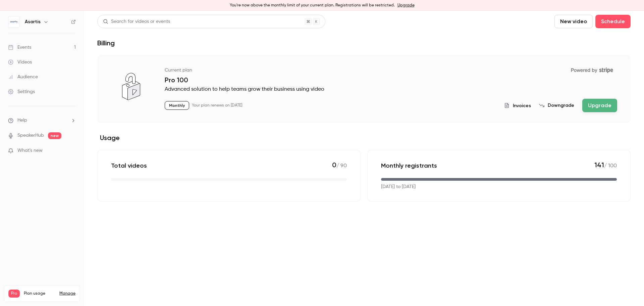 The height and width of the screenshot is (306, 644). What do you see at coordinates (106, 43) in the screenshot?
I see `h1: Billing` at bounding box center [106, 43].